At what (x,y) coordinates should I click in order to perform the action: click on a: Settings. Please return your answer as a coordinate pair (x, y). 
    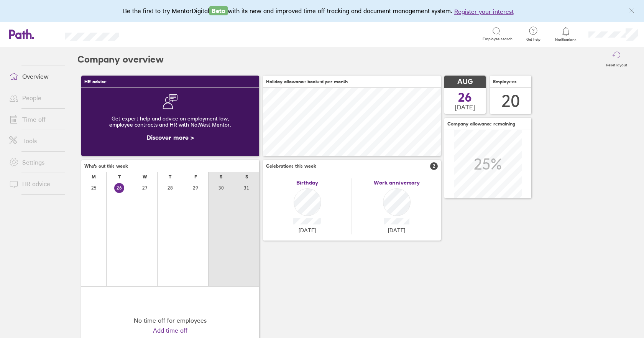
    Looking at the image, I should click on (34, 162).